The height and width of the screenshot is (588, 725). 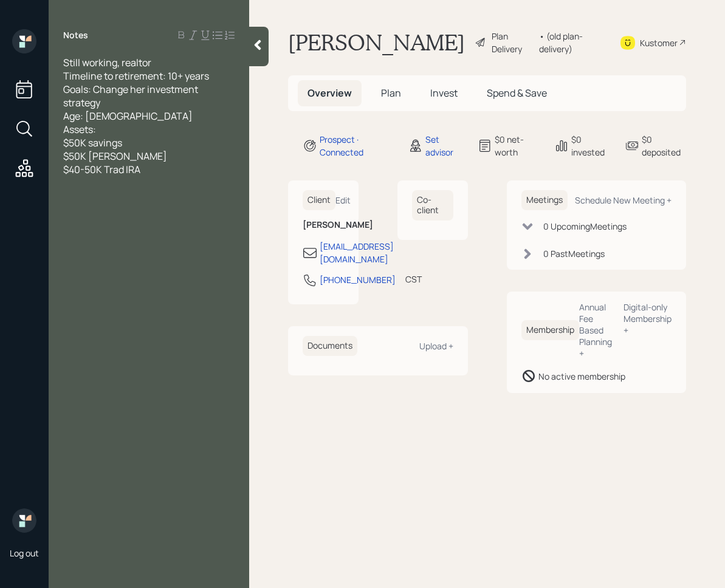 What do you see at coordinates (582, 376) in the screenshot?
I see `div: No active membership` at bounding box center [582, 376].